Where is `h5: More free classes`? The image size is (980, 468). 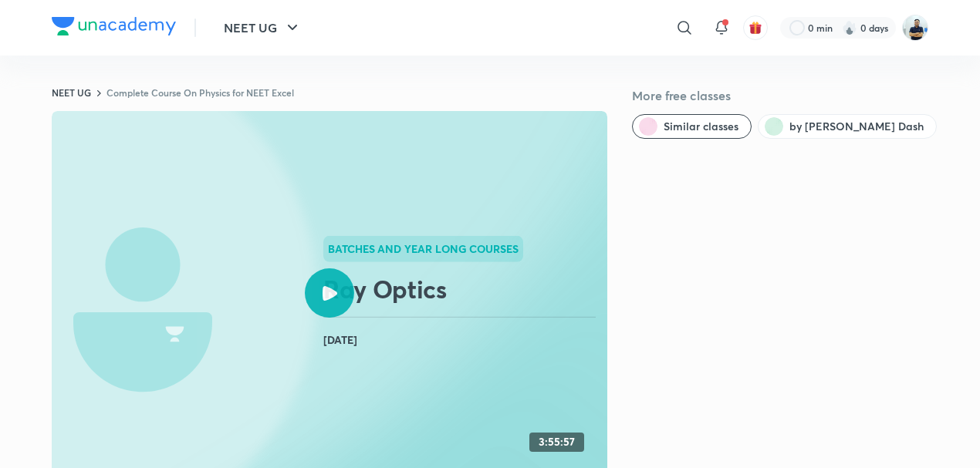 h5: More free classes is located at coordinates (780, 96).